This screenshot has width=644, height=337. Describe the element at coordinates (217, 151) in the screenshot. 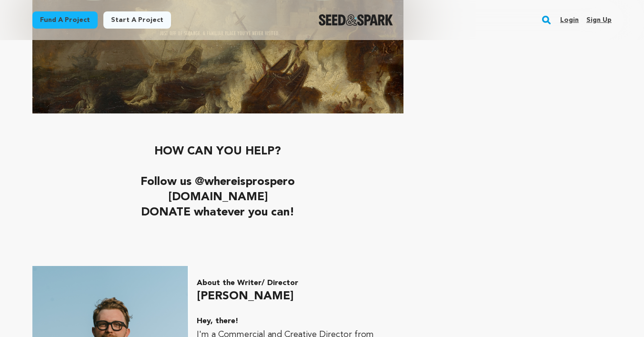

I see `strong: HOW CAN YOU HELP?` at that location.